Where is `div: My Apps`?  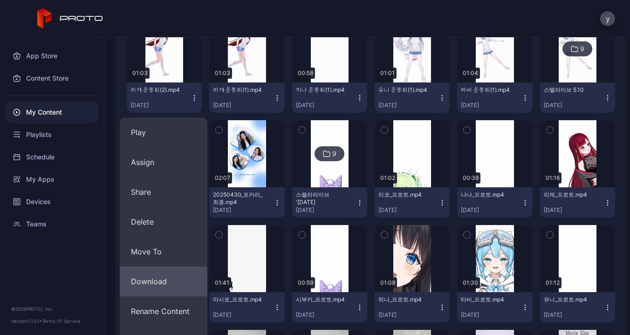 div: My Apps is located at coordinates (52, 179).